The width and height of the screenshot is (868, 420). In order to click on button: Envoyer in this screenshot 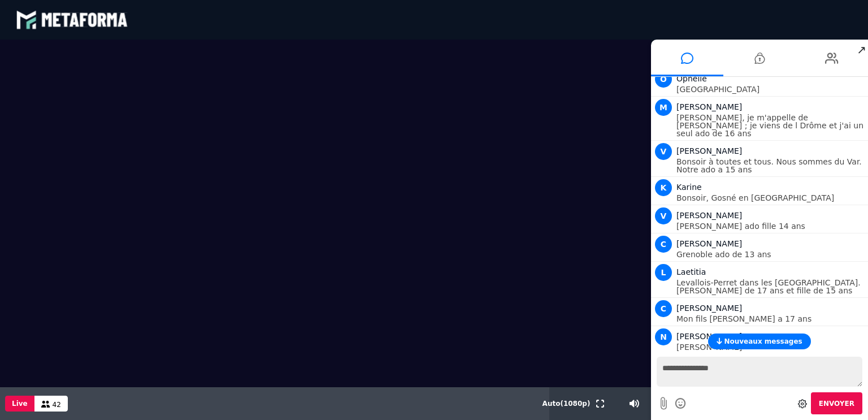, I will do `click(836, 403)`.